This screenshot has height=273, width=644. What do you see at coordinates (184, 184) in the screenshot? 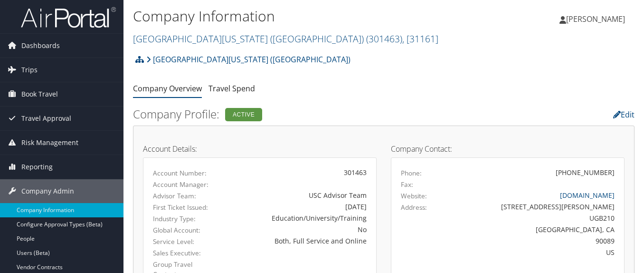
I see `label: Account Manager:` at bounding box center [184, 184].